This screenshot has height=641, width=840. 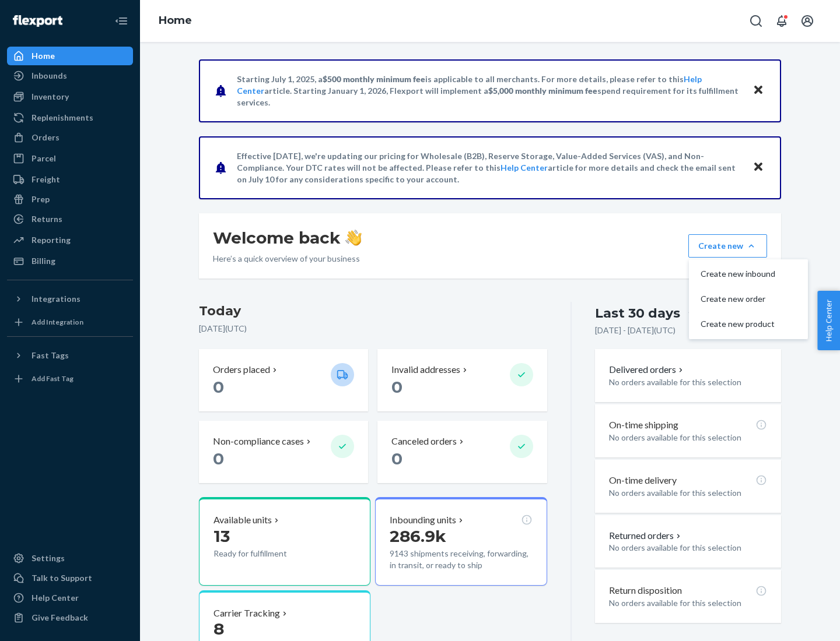 What do you see at coordinates (645, 590) in the screenshot?
I see `p: Return disposition` at bounding box center [645, 590].